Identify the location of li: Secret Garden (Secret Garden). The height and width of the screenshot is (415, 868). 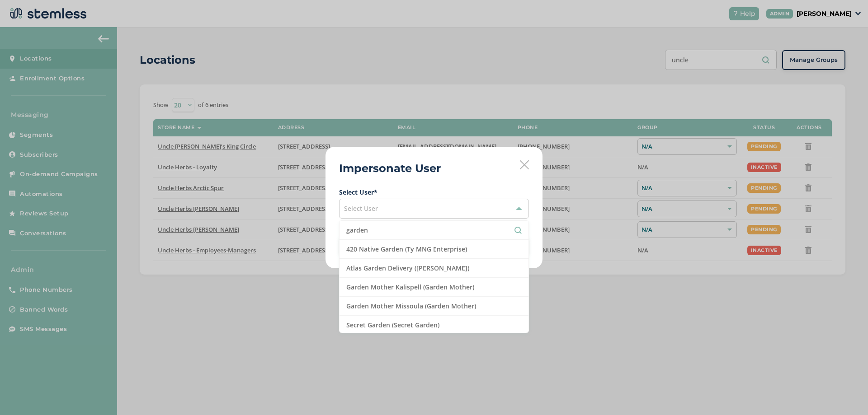
(434, 325).